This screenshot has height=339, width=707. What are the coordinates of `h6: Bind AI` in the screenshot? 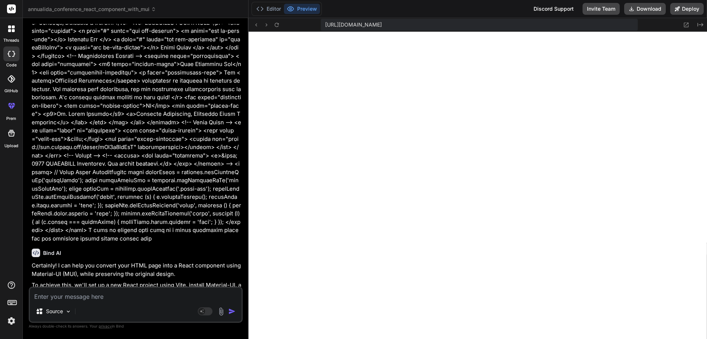 It's located at (52, 253).